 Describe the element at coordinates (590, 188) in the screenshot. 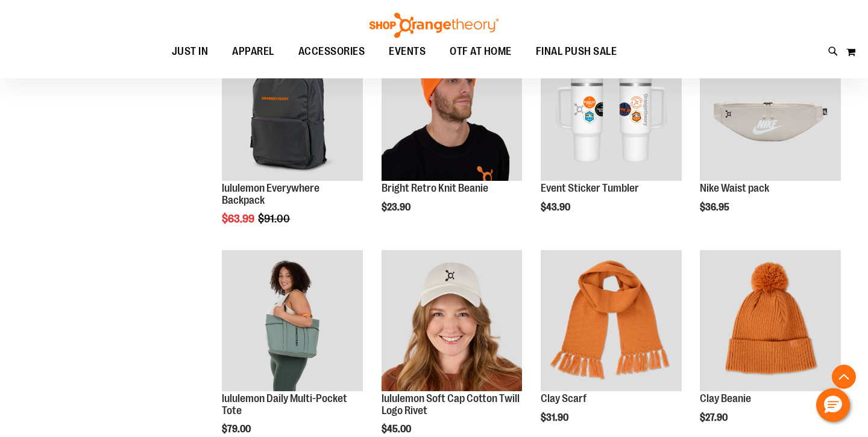

I see `a: Event Sticker Tumbler` at that location.